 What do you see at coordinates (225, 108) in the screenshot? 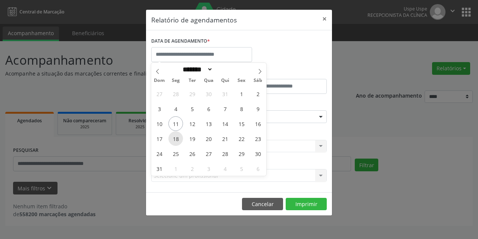
I see `span: Agosto 7, 2025` at bounding box center [225, 108].